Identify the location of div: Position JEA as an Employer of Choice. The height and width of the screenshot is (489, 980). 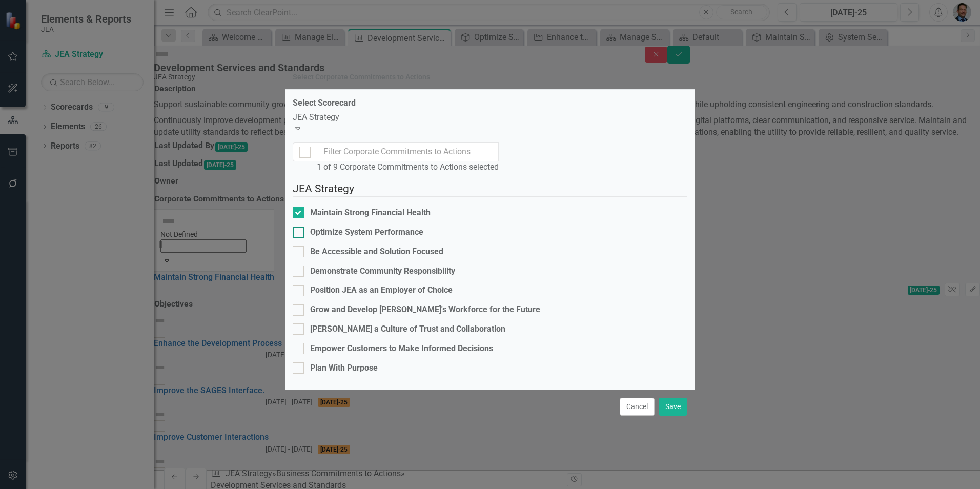
(382, 290).